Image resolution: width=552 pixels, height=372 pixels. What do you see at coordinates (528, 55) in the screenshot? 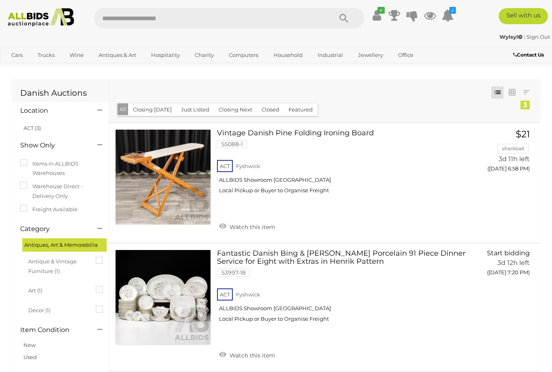
I see `b: Contact Us` at bounding box center [528, 55].